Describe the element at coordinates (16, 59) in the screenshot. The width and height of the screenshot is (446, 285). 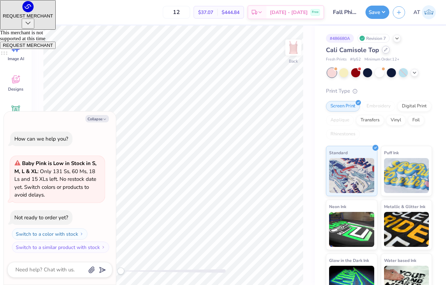
I see `span: Image AI` at that location.